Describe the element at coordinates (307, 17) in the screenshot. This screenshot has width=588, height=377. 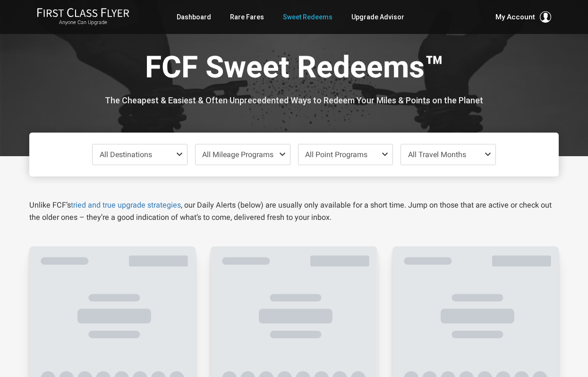
I see `a: Sweet Redeems` at that location.